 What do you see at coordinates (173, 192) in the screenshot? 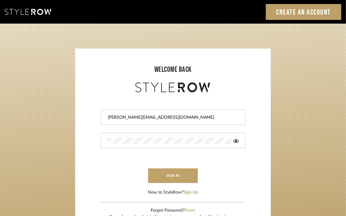
I see `div: New to StyleRow?` at bounding box center [173, 192].